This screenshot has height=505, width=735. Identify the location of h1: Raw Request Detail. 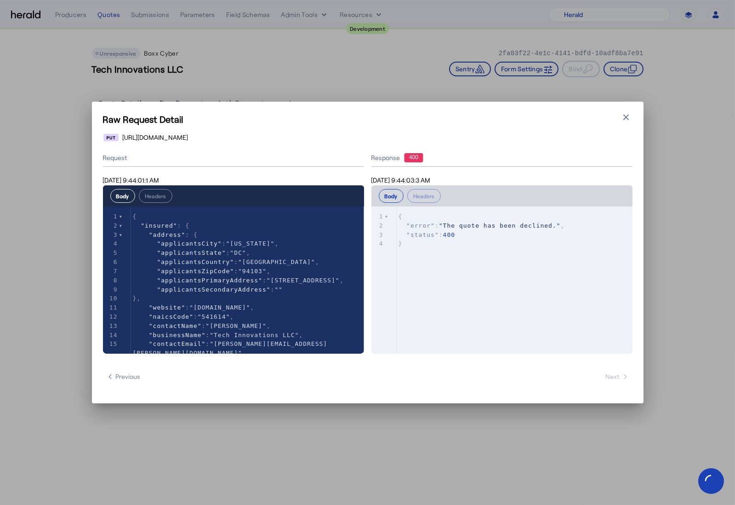
(368, 119).